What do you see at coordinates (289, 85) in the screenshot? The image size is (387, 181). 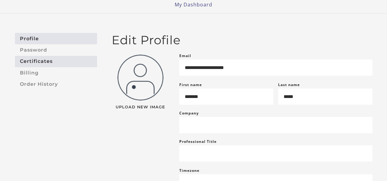 I see `label: Last name` at bounding box center [289, 85].